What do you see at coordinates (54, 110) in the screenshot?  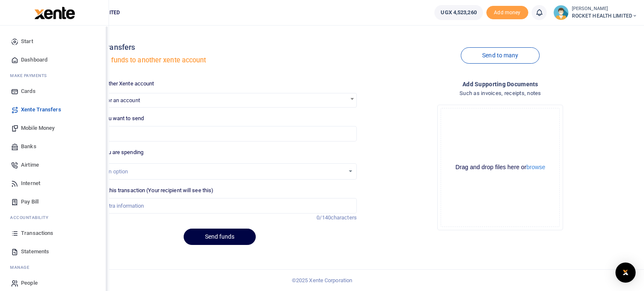 I see `a: Xente Transfers` at bounding box center [54, 110].